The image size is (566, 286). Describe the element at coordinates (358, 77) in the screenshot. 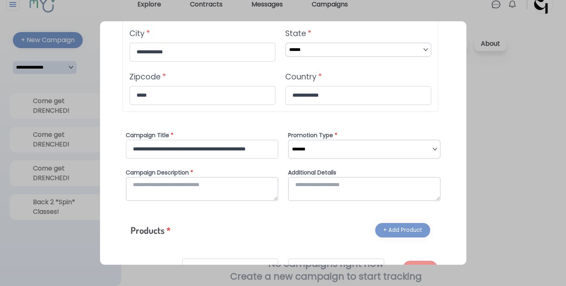

I see `h4: Country` at that location.